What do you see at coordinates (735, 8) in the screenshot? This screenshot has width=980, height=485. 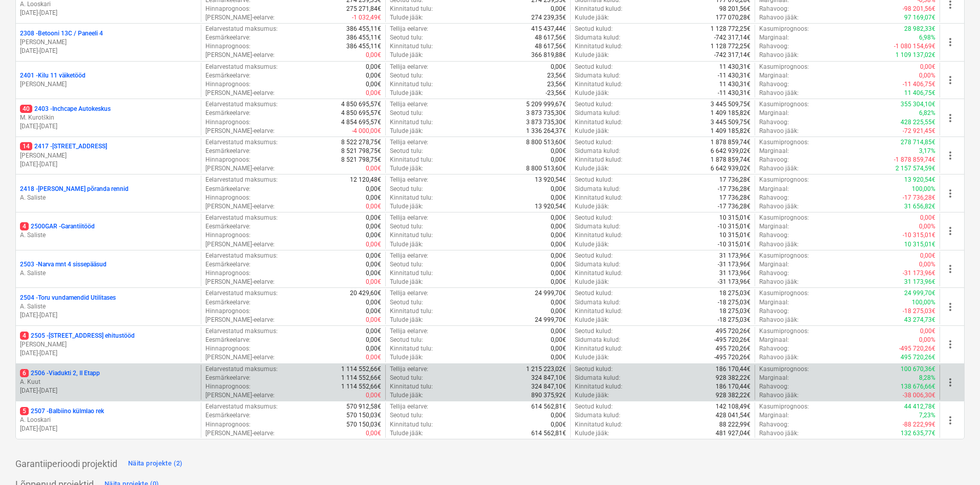 I see `p: 98 201,56€` at bounding box center [735, 8].